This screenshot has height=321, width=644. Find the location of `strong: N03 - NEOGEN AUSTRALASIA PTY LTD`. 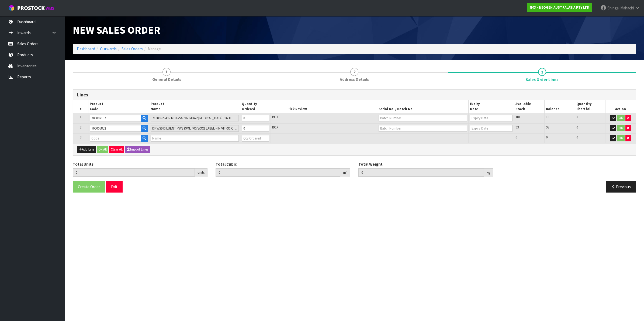

strong: N03 - NEOGEN AUSTRALASIA PTY LTD is located at coordinates (559, 7).